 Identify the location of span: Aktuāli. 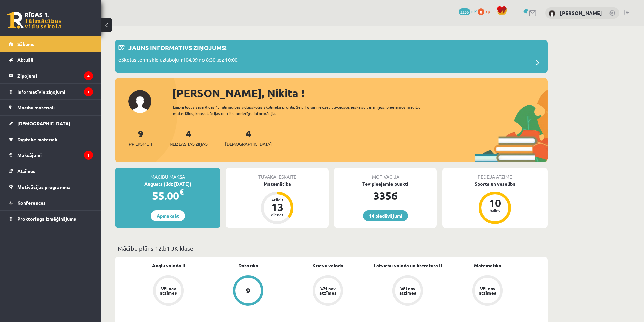
(25, 60).